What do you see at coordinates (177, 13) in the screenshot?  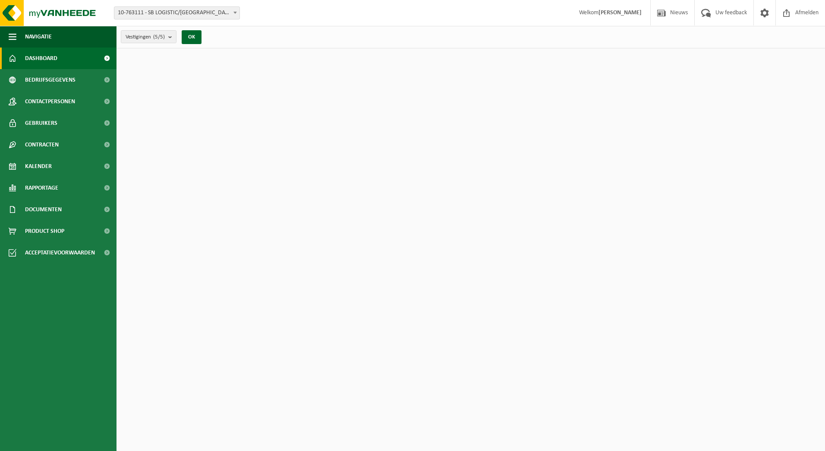 I see `span: 10-763111 - SB LOGISTIC/CORTINA/FLA` at bounding box center [177, 13].